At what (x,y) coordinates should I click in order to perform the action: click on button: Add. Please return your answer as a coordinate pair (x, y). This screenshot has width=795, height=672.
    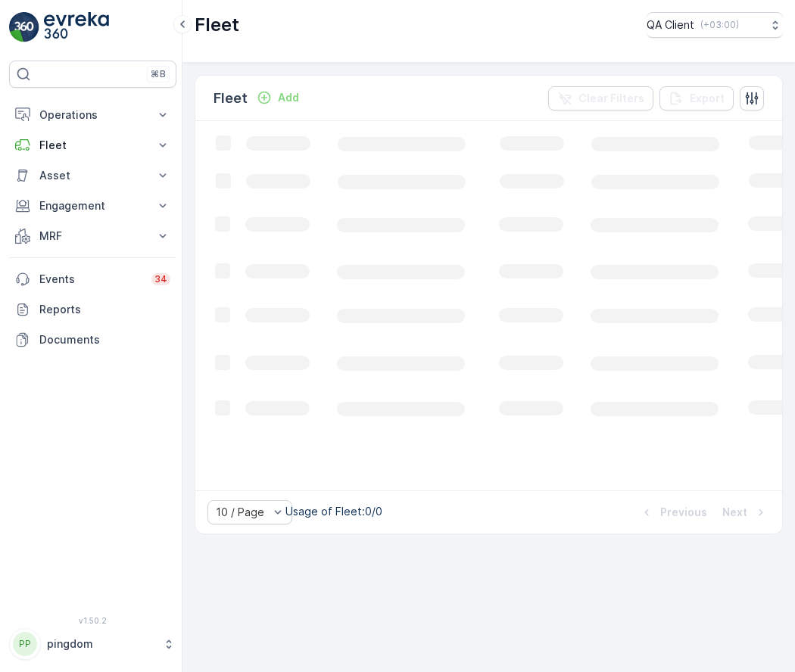
    Looking at the image, I should click on (278, 98).